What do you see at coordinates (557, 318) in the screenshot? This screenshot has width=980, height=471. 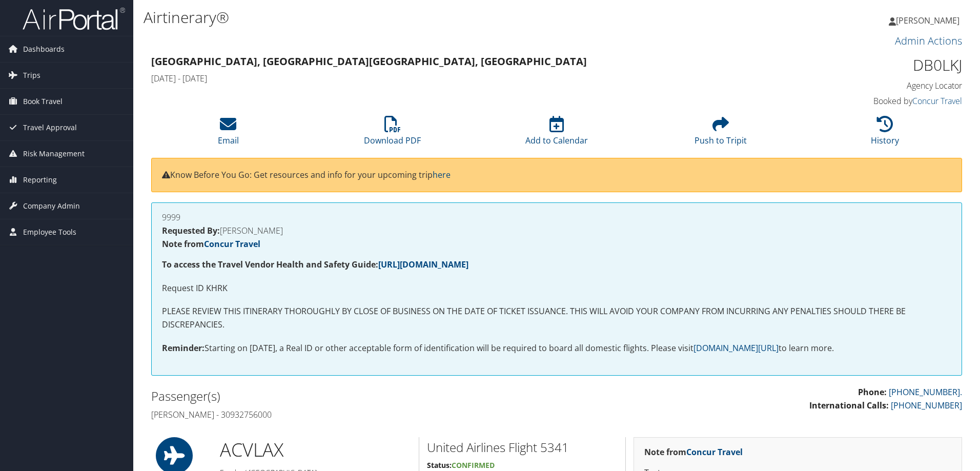 I see `p: PLEASE REVIEW THIS ITINERARY THOROUGHLY BY CLOSE OF BUSINESS ON THE DATE OF TICKET ISSUANCE. THIS...` at bounding box center [557, 318].